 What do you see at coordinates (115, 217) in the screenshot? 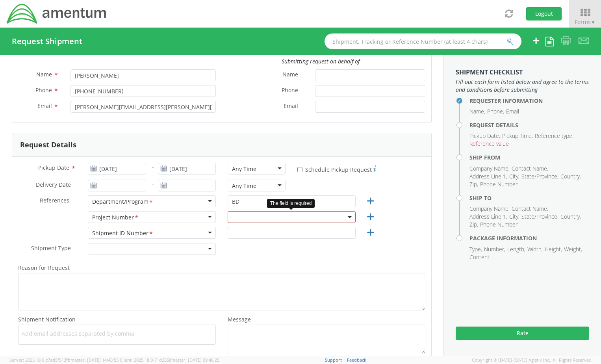
I see `div: Project Number` at bounding box center [115, 217].